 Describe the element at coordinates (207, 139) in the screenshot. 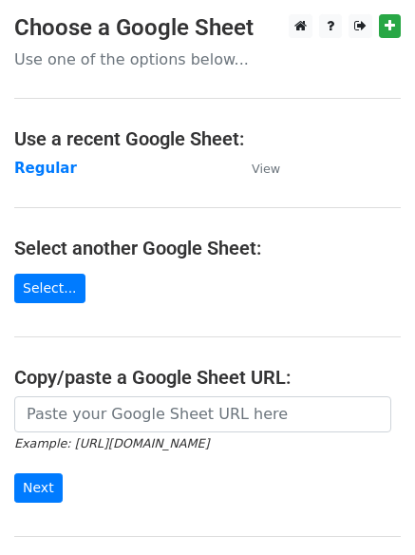

I see `h4: Use a recent Google Sheet:` at that location.